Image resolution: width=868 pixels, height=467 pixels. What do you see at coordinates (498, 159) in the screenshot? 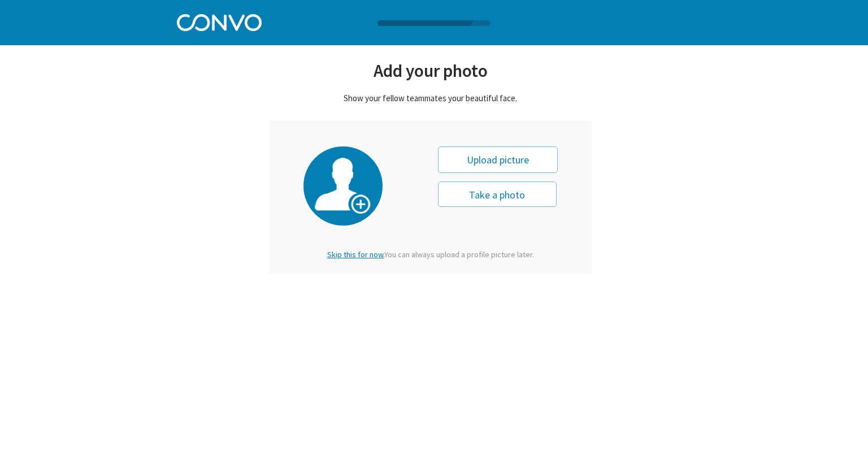
I see `div: Upload picture` at bounding box center [498, 159].